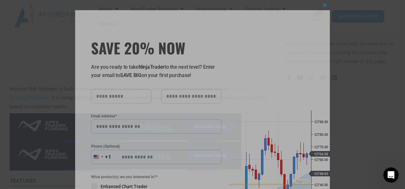 Image resolution: width=405 pixels, height=189 pixels. I want to click on strong: SAVE BIG, so click(131, 75).